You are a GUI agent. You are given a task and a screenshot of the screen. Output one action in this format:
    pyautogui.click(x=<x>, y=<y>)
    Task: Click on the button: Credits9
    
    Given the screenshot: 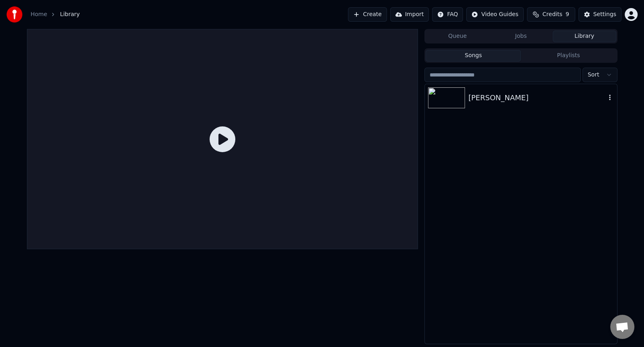 What is the action you would take?
    pyautogui.click(x=551, y=15)
    